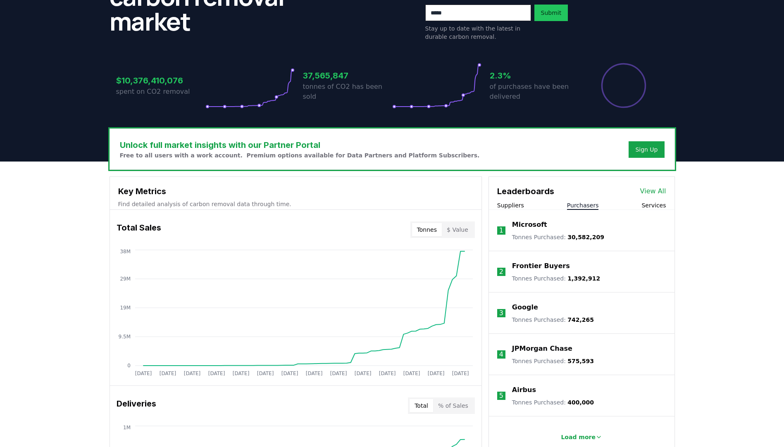 Image resolution: width=784 pixels, height=447 pixels. I want to click on p: tonnes of CO2 has been sold, so click(347, 92).